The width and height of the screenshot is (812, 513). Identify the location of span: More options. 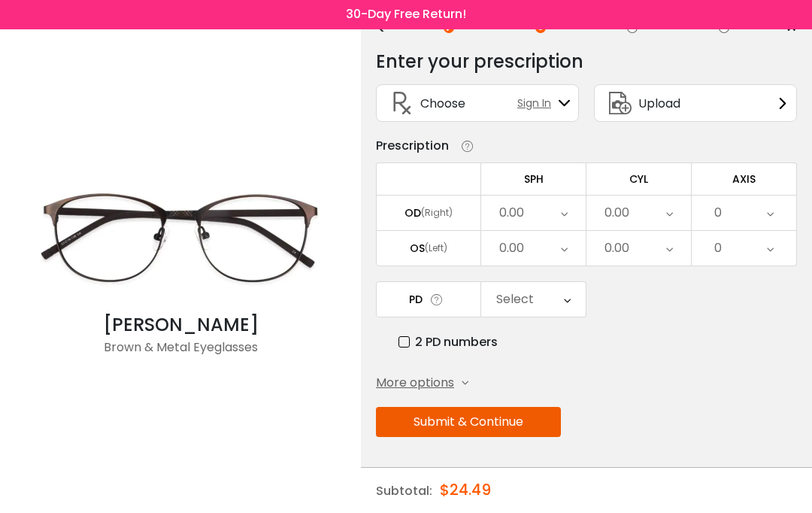
(415, 383).